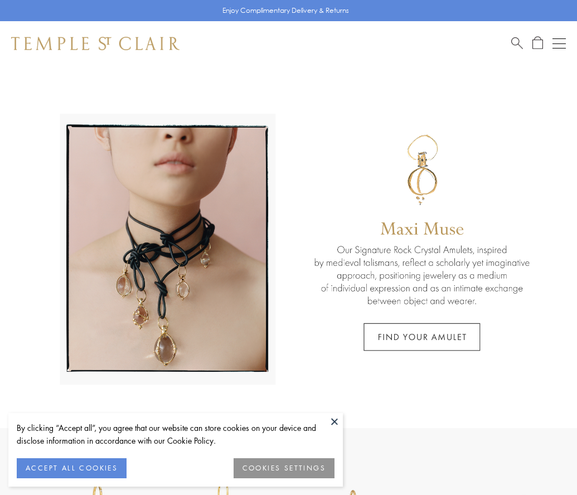  What do you see at coordinates (537, 43) in the screenshot?
I see `a: Open Shopping Bag` at bounding box center [537, 43].